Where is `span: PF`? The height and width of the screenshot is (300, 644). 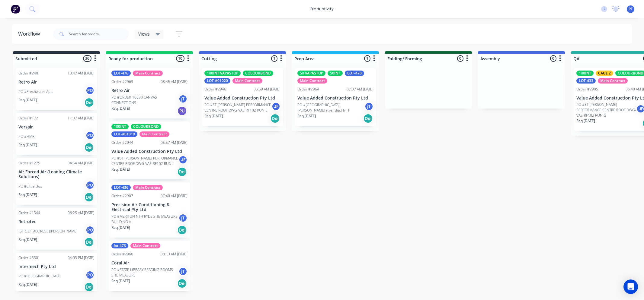
span: PF is located at coordinates (630, 9).